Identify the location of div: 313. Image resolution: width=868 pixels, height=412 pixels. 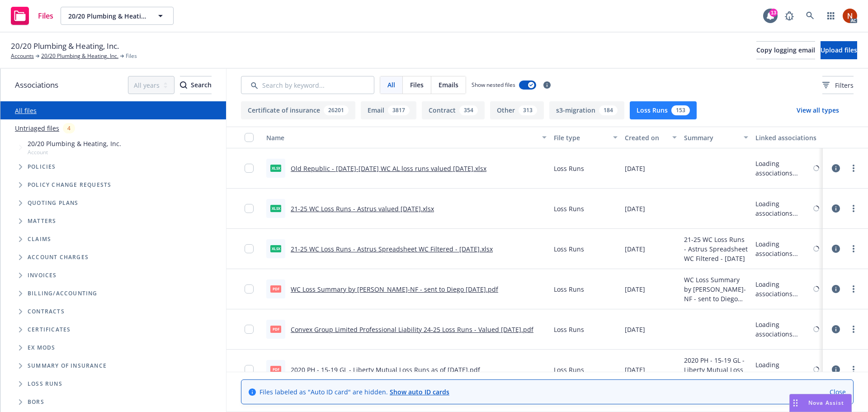
(528, 110).